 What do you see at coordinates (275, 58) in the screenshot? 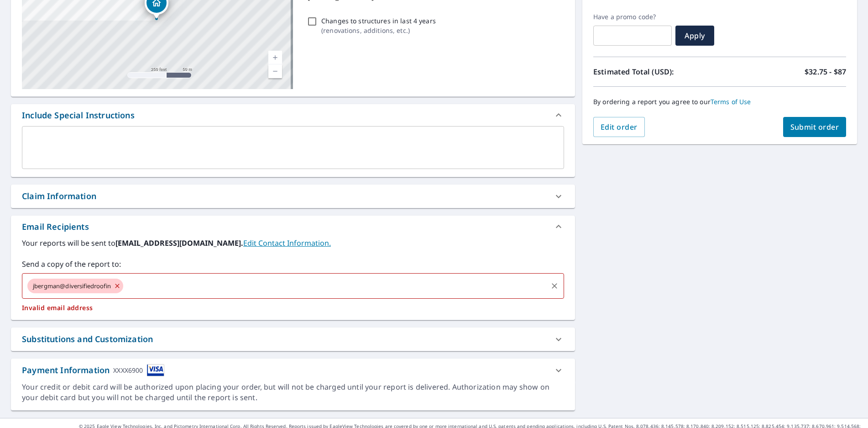
I see `a: Current Level 17, Zoom In` at bounding box center [275, 58].